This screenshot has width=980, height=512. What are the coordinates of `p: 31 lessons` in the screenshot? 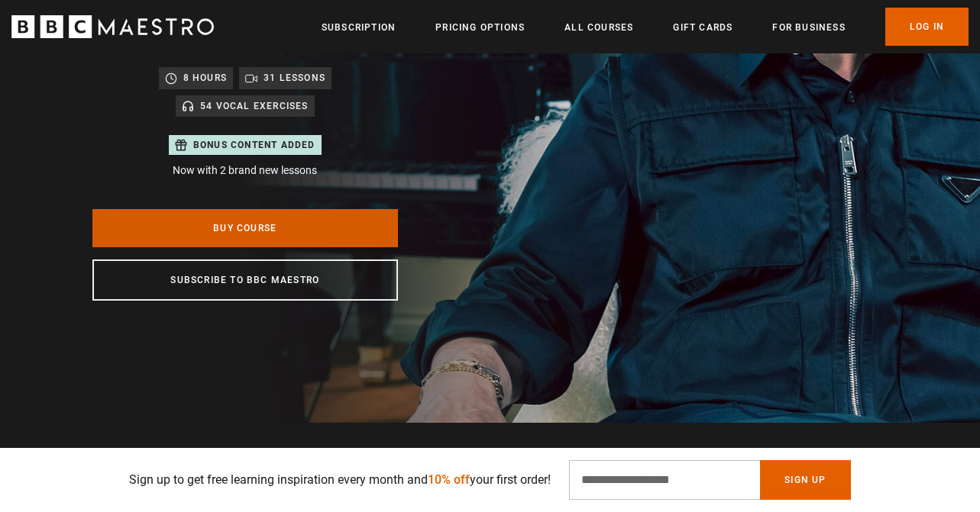 It's located at (294, 78).